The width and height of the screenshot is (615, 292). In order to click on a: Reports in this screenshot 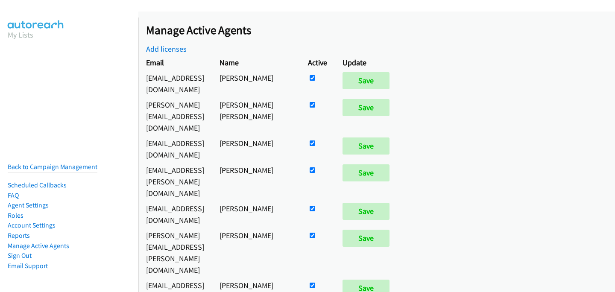, I will do `click(19, 235)`.